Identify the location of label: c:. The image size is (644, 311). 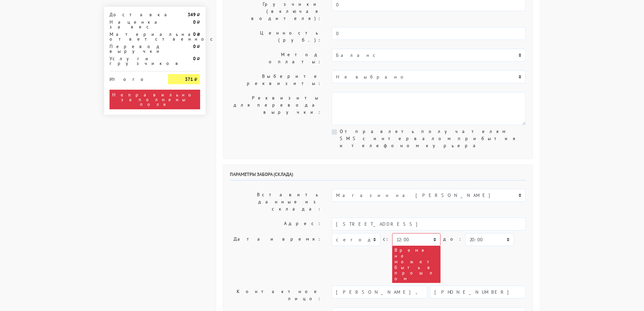
(386, 239).